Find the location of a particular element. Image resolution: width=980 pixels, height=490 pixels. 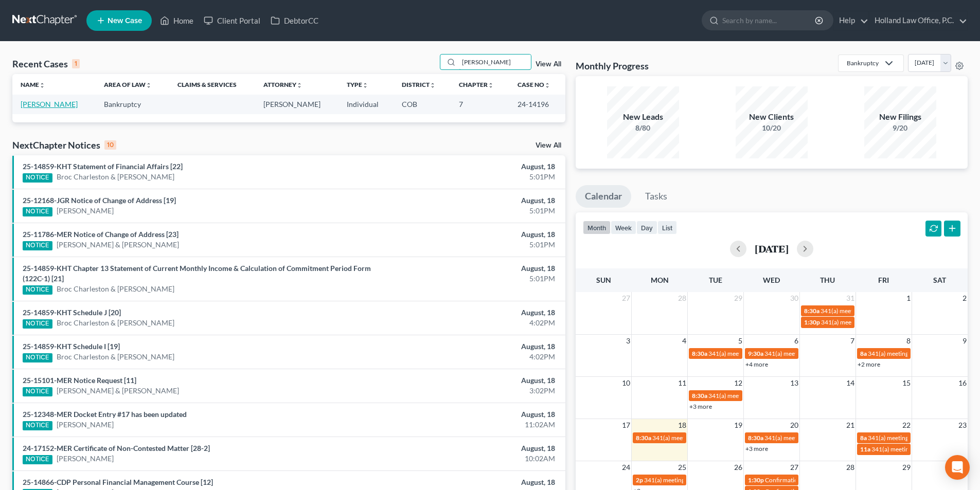

span: 2 is located at coordinates (964, 298).